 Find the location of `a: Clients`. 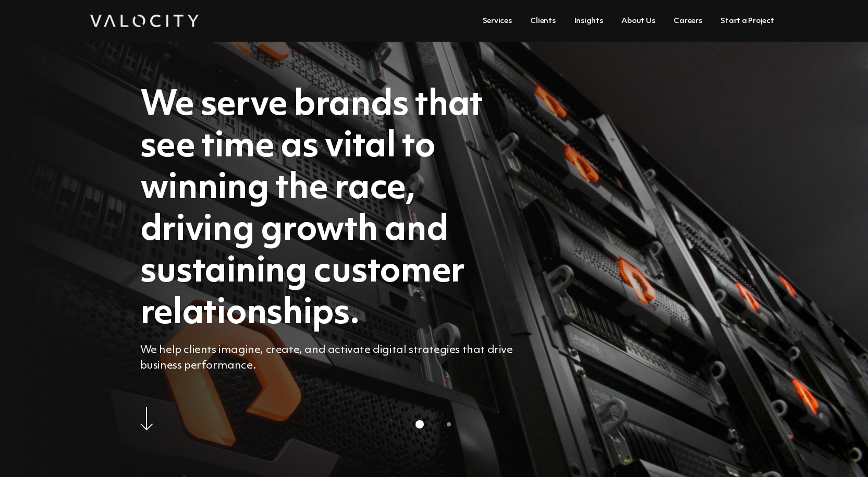

a: Clients is located at coordinates (542, 21).